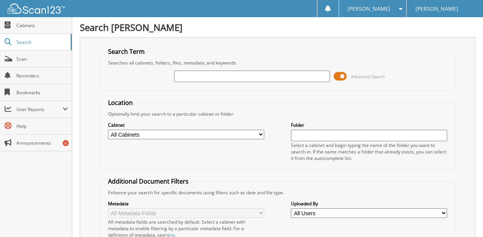 This screenshot has width=483, height=237. Describe the element at coordinates (186, 125) in the screenshot. I see `label: Cabinet` at that location.